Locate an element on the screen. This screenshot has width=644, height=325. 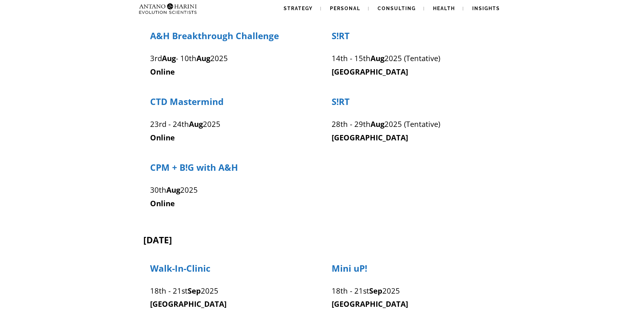
span: Health is located at coordinates (444, 9).